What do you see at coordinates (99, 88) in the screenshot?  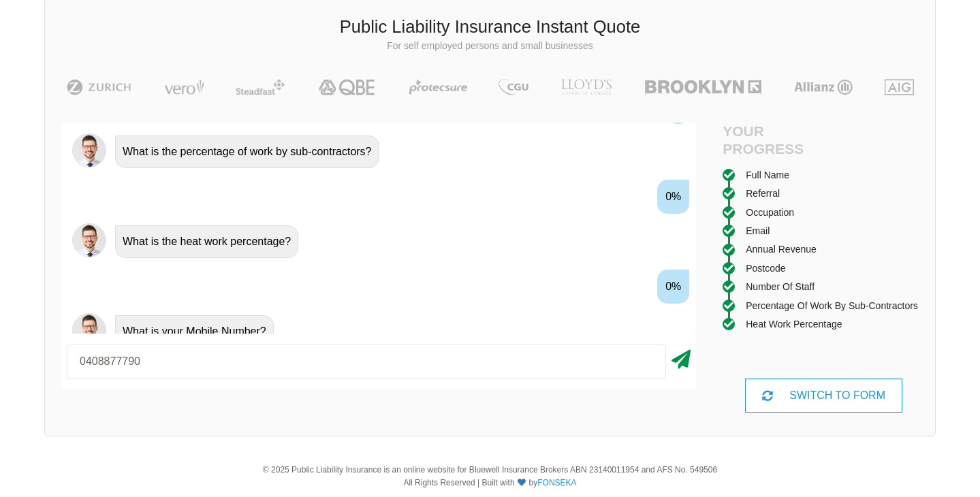 I see `img: Zurich | Public Liability Insurance` at bounding box center [99, 88].